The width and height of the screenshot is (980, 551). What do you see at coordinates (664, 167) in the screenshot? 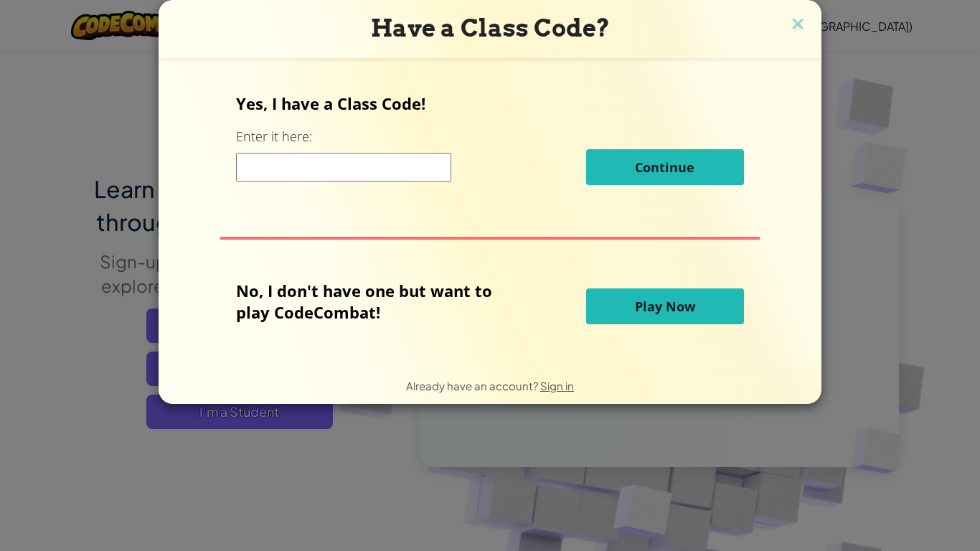
I see `span: Continue` at bounding box center [664, 167].